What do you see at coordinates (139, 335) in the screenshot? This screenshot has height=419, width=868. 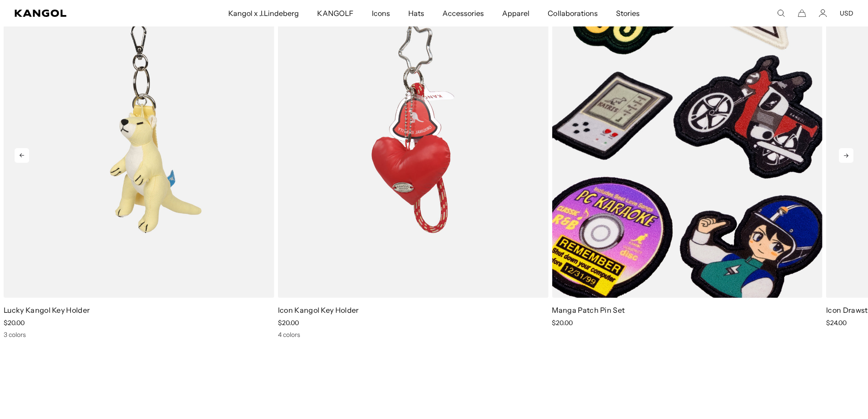 I see `div: 3 colors` at bounding box center [139, 335].